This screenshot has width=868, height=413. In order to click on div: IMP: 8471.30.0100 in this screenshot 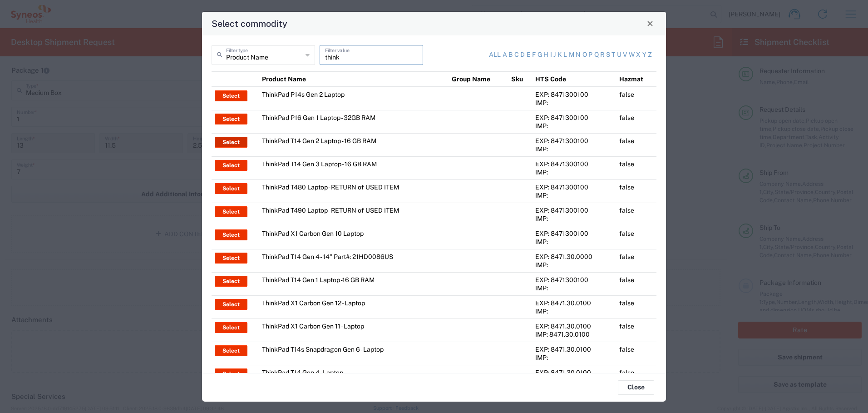, I will do `click(574, 334)`.